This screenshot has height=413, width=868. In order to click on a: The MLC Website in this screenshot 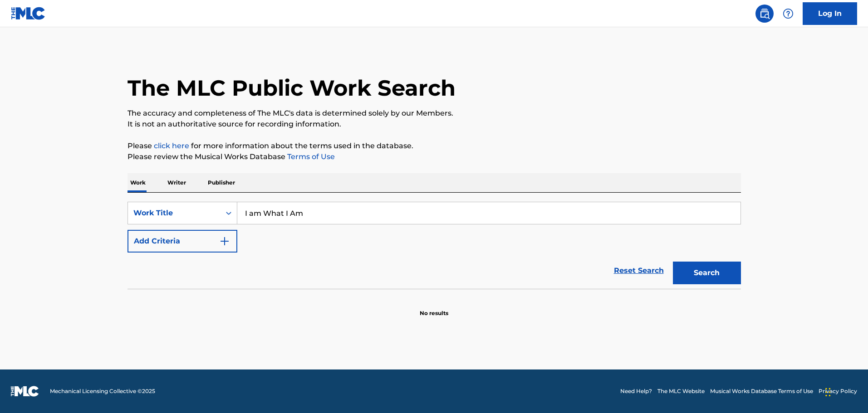, I will do `click(681, 391)`.